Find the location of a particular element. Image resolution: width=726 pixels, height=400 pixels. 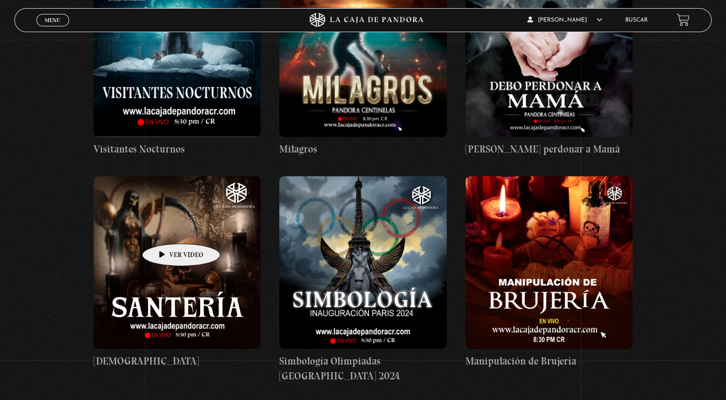

h4: Manipulación de Brujería is located at coordinates (549, 361).